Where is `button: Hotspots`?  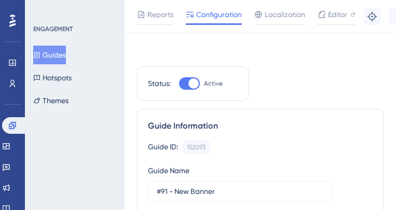 button: Hotspots is located at coordinates (52, 78).